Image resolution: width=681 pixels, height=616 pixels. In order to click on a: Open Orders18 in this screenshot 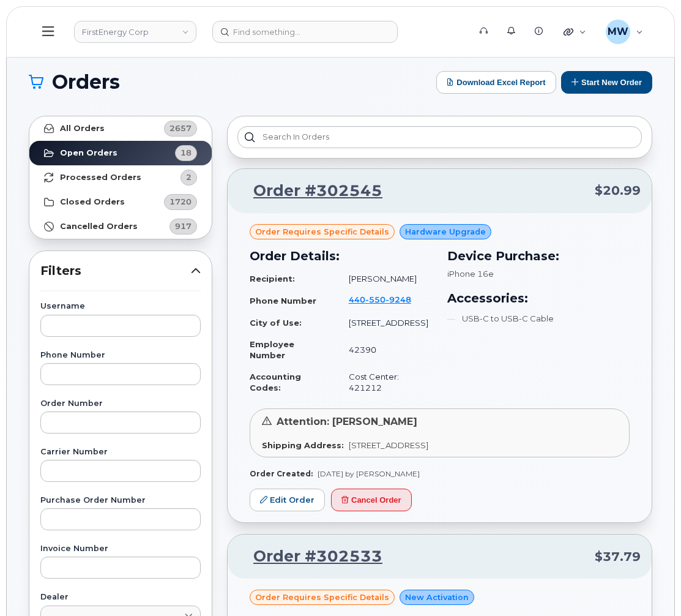, I will do `click(121, 153)`.